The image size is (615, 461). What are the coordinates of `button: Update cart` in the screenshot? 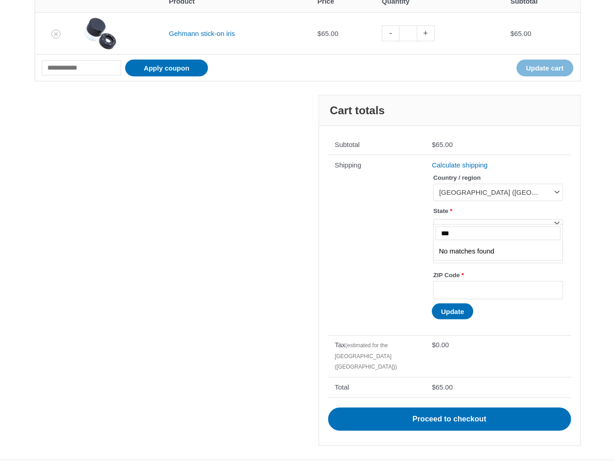 It's located at (545, 68).